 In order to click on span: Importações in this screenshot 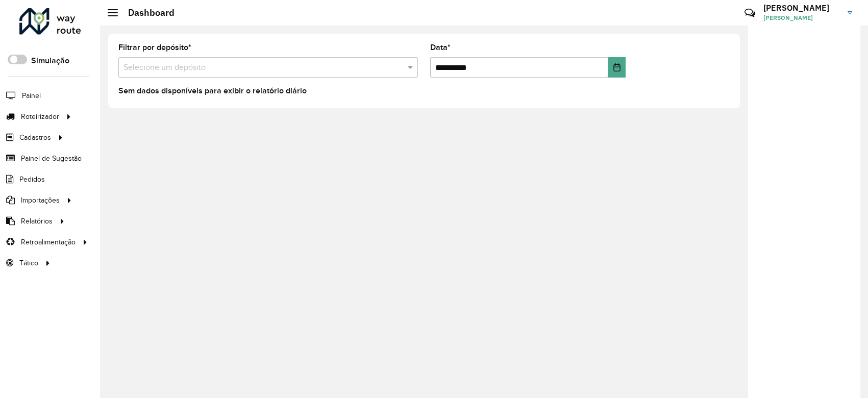, I will do `click(40, 200)`.